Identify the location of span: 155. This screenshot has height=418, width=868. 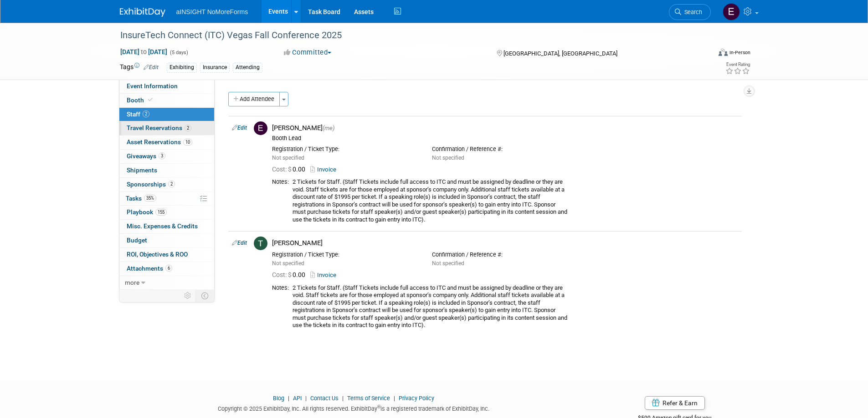
(161, 212).